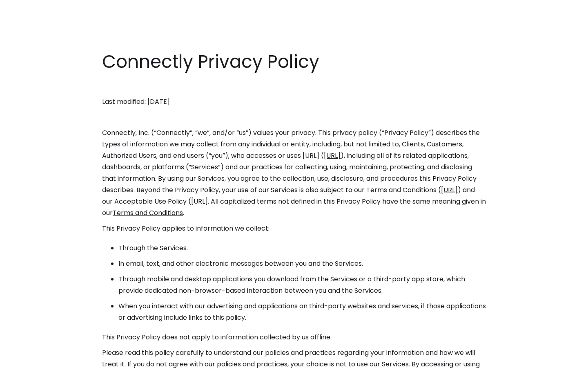 The height and width of the screenshot is (368, 588). I want to click on li: Through the Services., so click(302, 248).